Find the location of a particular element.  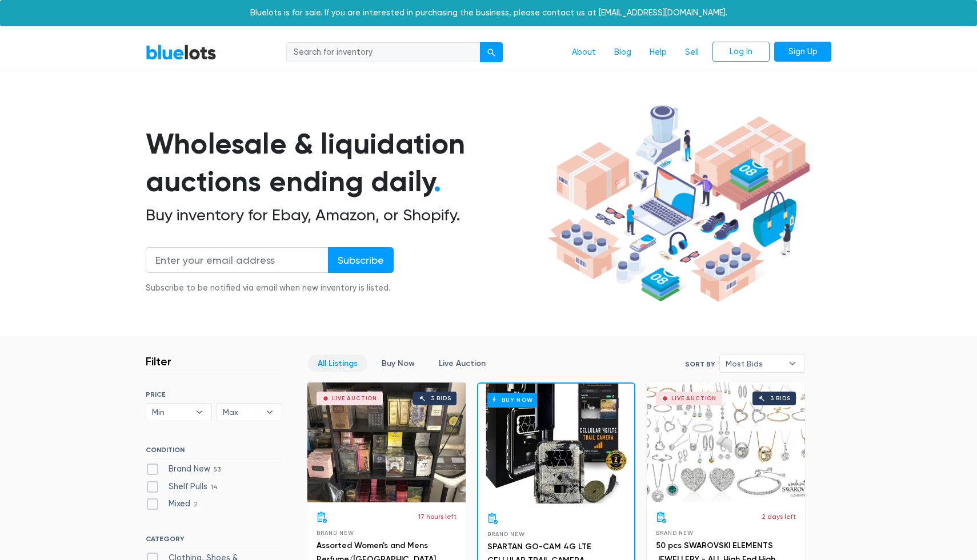

a: Live Auction is located at coordinates (462, 363).